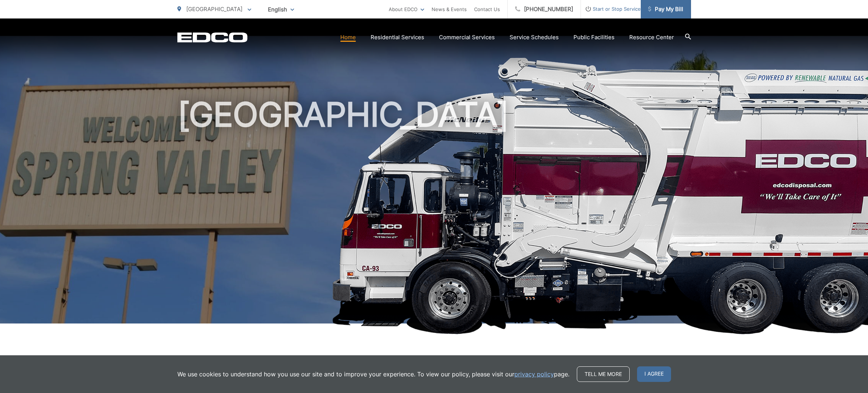 The height and width of the screenshot is (393, 868). What do you see at coordinates (603, 374) in the screenshot?
I see `a: Tell me more` at bounding box center [603, 374].